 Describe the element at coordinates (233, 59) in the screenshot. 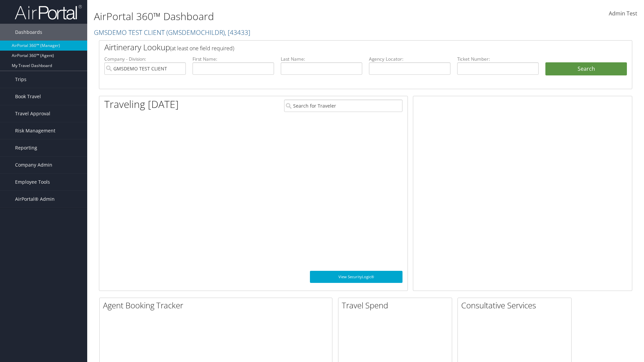

I see `label: First Name:` at that location.